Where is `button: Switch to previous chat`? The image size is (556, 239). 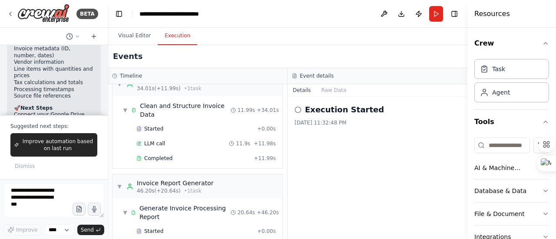
button: Switch to previous chat is located at coordinates (73, 36).